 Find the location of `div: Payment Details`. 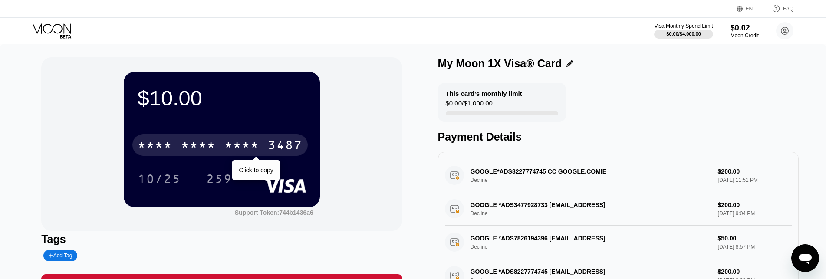

div: Payment Details is located at coordinates (618, 137).